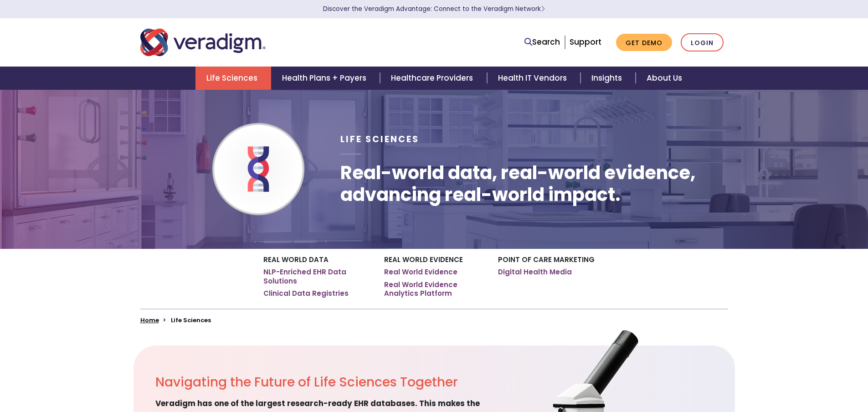 The width and height of the screenshot is (868, 412). What do you see at coordinates (149, 320) in the screenshot?
I see `a: Home` at bounding box center [149, 320].